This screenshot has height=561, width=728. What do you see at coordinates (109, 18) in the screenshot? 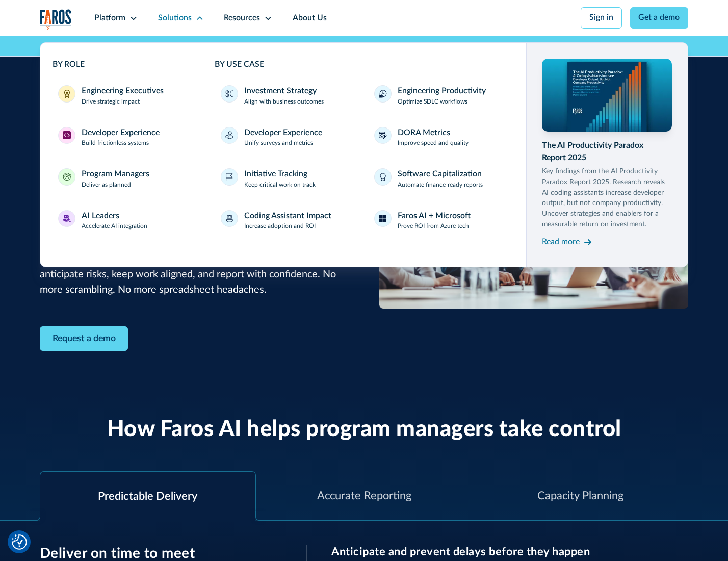
I see `div: Platform` at bounding box center [109, 18].